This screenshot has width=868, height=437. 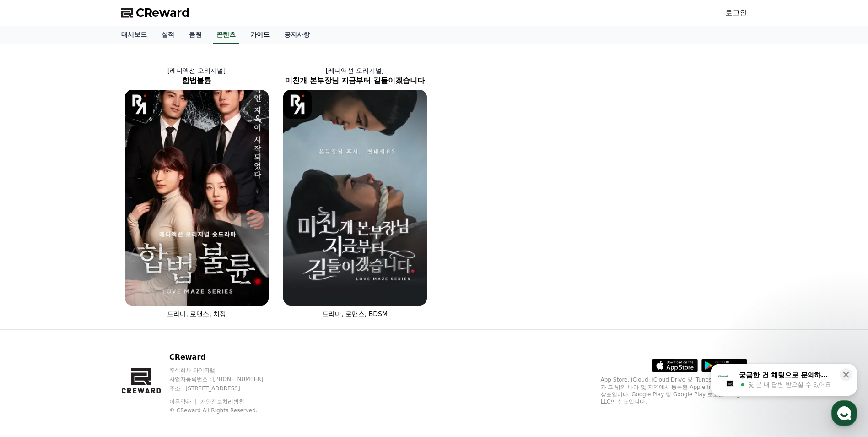 What do you see at coordinates (225, 410) in the screenshot?
I see `p: © CReward All Rights Reserved.` at bounding box center [225, 410].